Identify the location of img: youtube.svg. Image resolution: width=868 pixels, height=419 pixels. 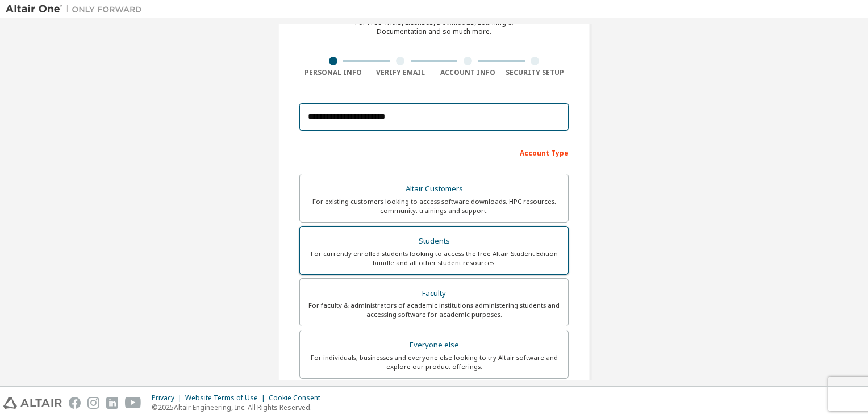
(133, 403).